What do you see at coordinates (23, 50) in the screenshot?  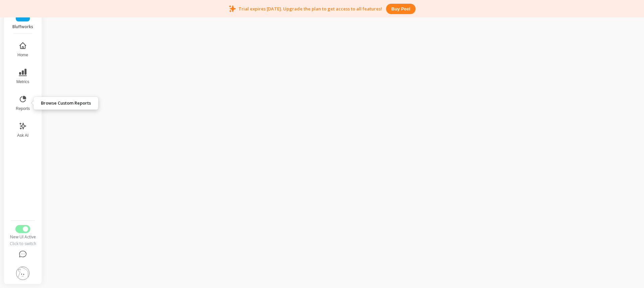 I see `button: Home` at bounding box center [23, 50].